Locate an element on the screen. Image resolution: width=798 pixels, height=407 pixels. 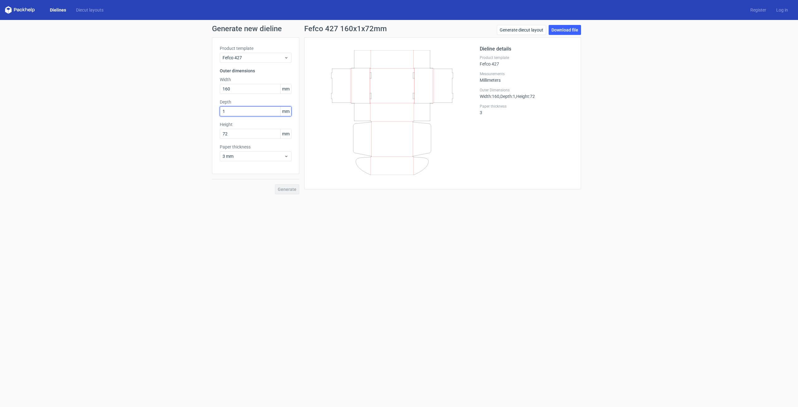
a: Dielines is located at coordinates (58, 10).